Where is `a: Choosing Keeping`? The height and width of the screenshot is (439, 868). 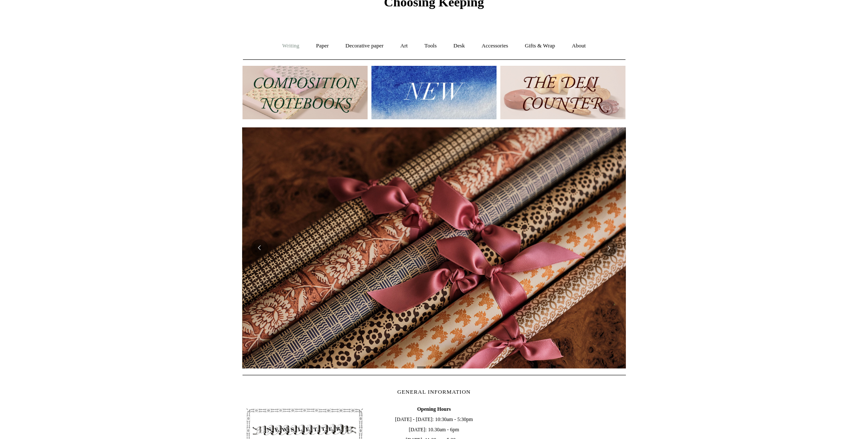 a: Choosing Keeping is located at coordinates (434, 5).